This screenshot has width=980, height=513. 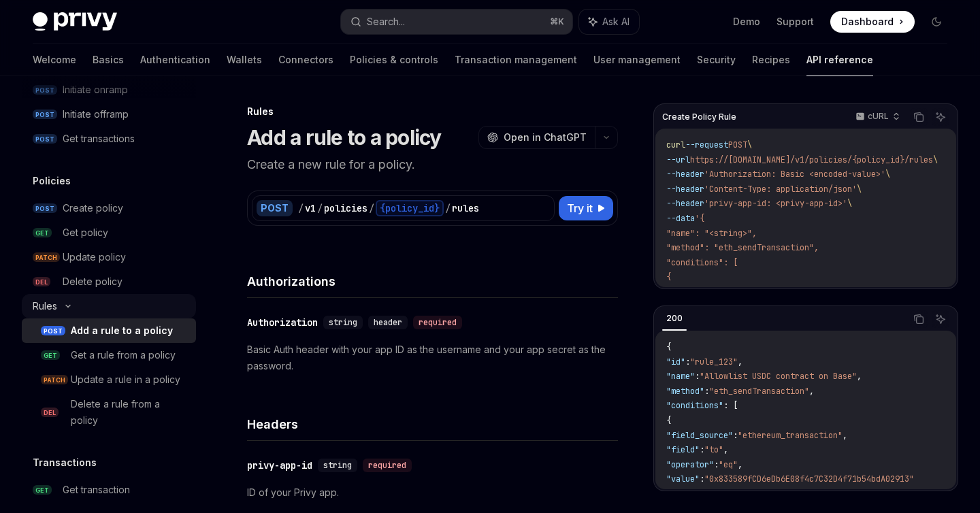 I want to click on h5: Transactions, so click(x=65, y=463).